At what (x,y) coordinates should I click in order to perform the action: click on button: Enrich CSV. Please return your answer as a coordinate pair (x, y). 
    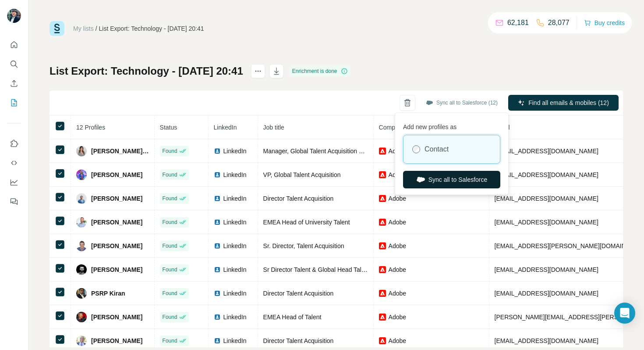
    Looking at the image, I should click on (14, 83).